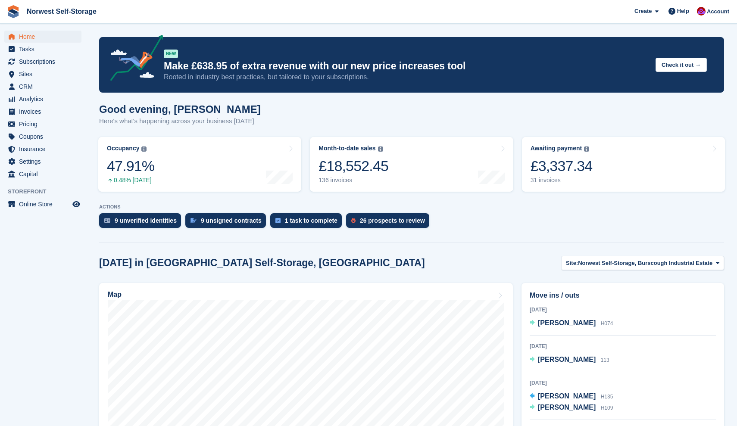  I want to click on div: £18,552.45, so click(353, 166).